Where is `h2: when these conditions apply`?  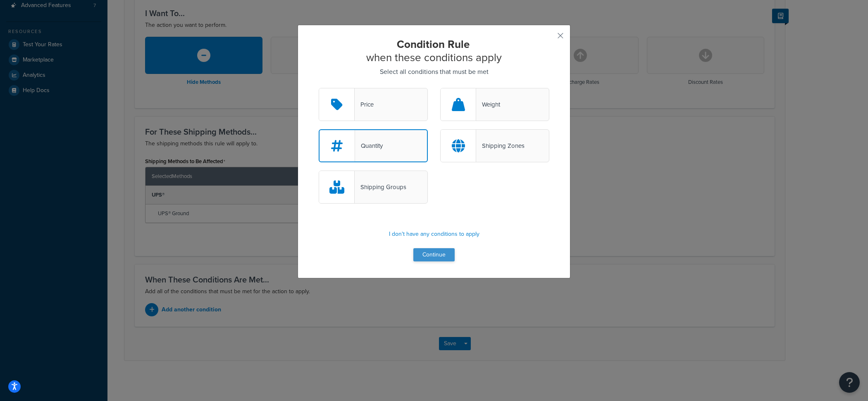
h2: when these conditions apply is located at coordinates (434, 51).